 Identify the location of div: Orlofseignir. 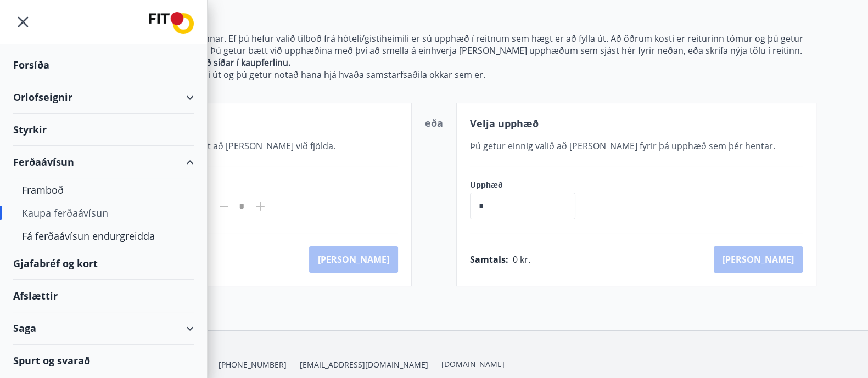
(103, 97).